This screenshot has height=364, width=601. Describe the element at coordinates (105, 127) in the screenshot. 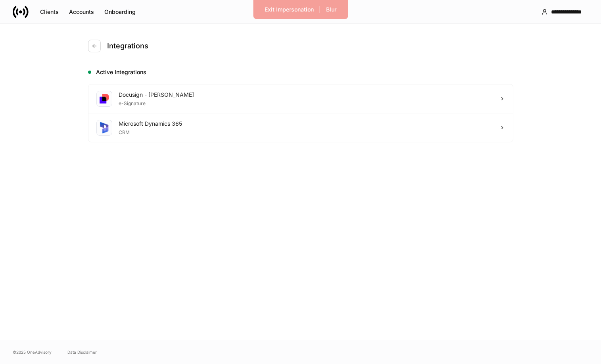

I see `img: sIOyOZvWb5kUEAwh5D03bPzsWHrUXBSdsWHDhg8Ma8+nBQBvlija69eFAv+snJUCyn8AqO+ElBnIpgMAAAAASUVORK5CYII=` at that location.